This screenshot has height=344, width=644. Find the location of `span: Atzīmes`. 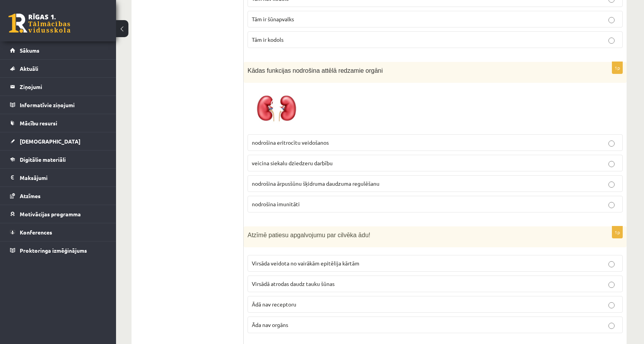

span: Atzīmes is located at coordinates (30, 196).